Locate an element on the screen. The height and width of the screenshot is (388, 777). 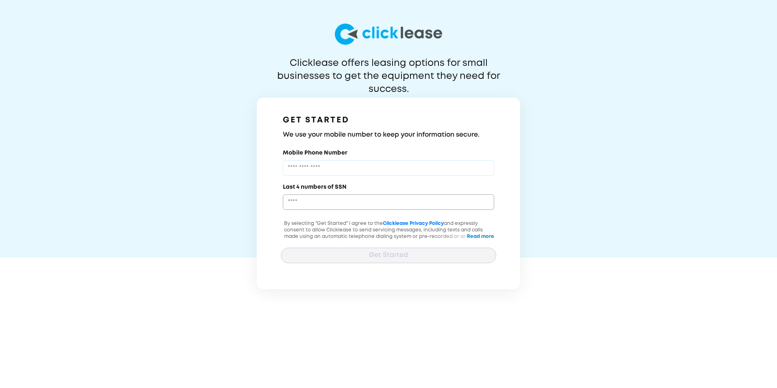
h3: We use your mobile number to keep your information secure. is located at coordinates (388, 135).